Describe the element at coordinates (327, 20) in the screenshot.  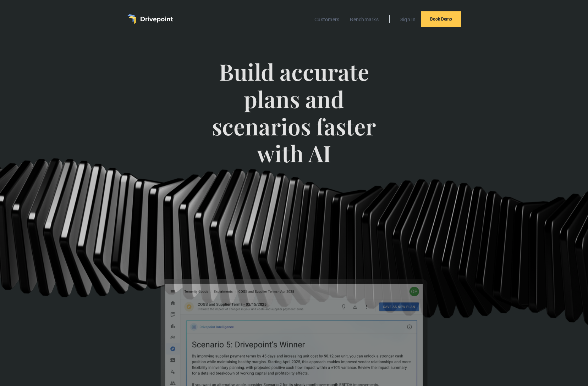
I see `a: Customers` at that location.